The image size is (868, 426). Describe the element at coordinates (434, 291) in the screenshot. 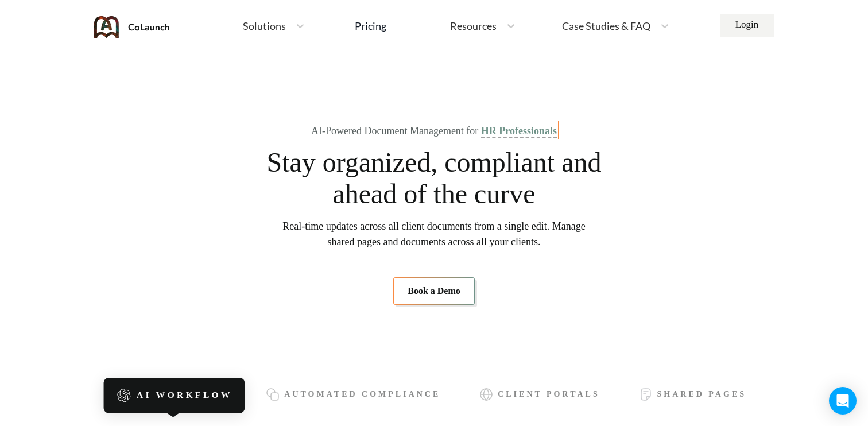

I see `a: Book a Demo` at that location.